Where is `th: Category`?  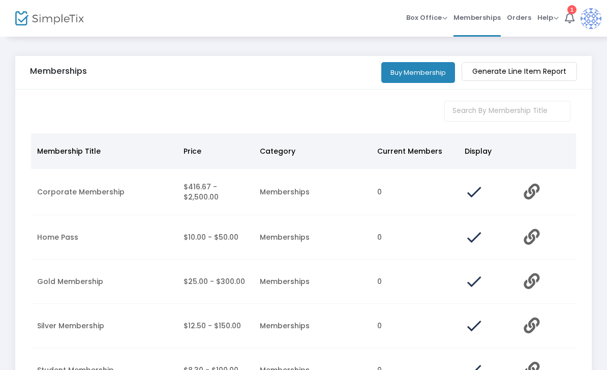 th: Category is located at coordinates (312, 151).